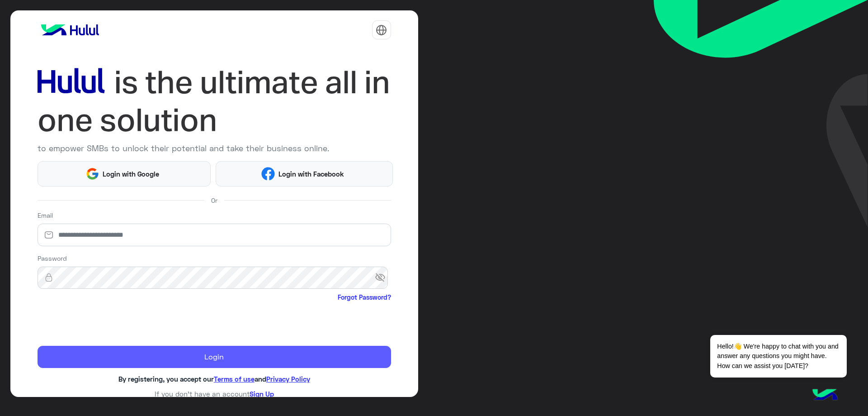  Describe the element at coordinates (262, 393) in the screenshot. I see `a: Sign Up` at that location.